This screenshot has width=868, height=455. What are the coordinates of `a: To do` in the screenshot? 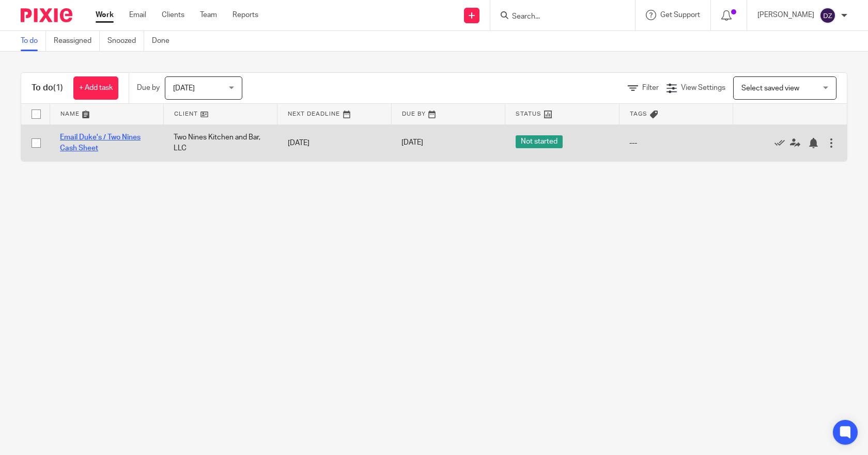 It's located at (33, 41).